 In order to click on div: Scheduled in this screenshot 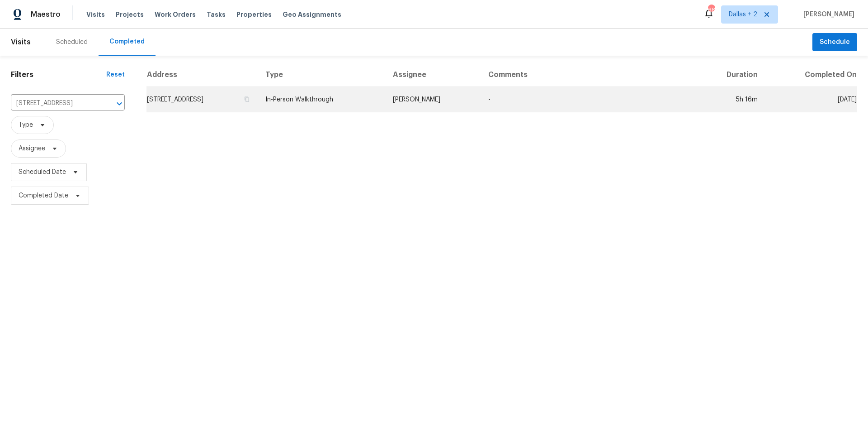, I will do `click(72, 42)`.